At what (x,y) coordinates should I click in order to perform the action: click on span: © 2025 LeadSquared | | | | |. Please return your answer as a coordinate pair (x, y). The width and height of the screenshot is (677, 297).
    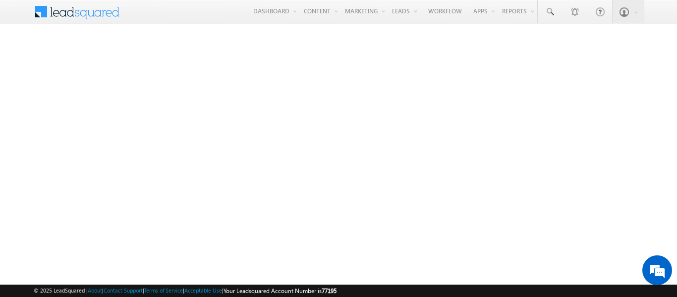
    Looking at the image, I should click on (185, 291).